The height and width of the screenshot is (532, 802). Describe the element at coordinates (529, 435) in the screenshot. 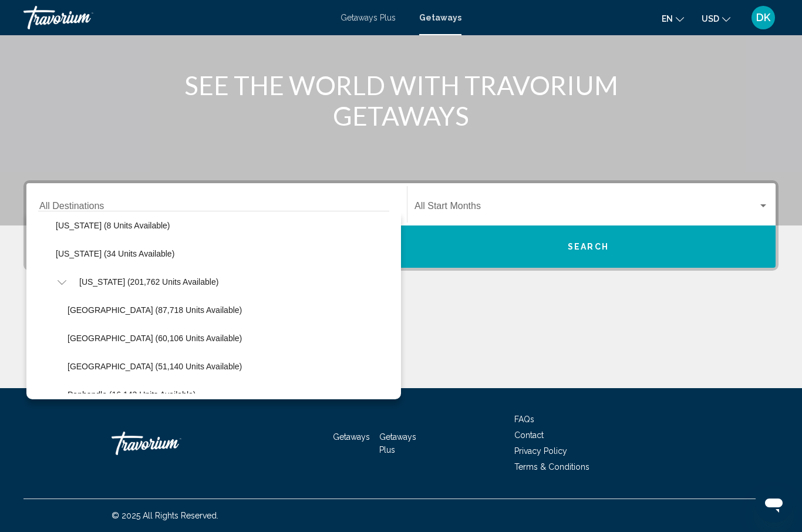

I see `a: Contact` at that location.